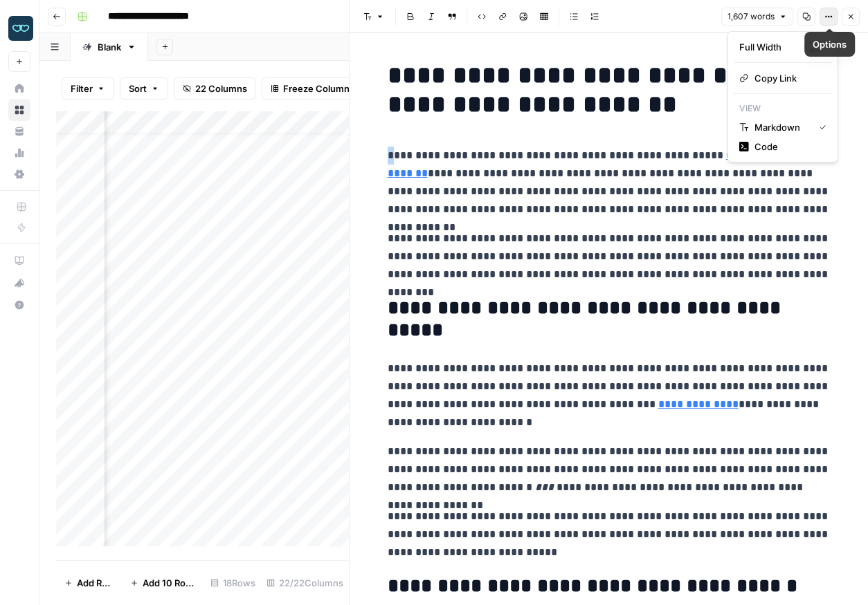 This screenshot has width=868, height=605. What do you see at coordinates (19, 283) in the screenshot?
I see `button: What's new?` at bounding box center [19, 283].